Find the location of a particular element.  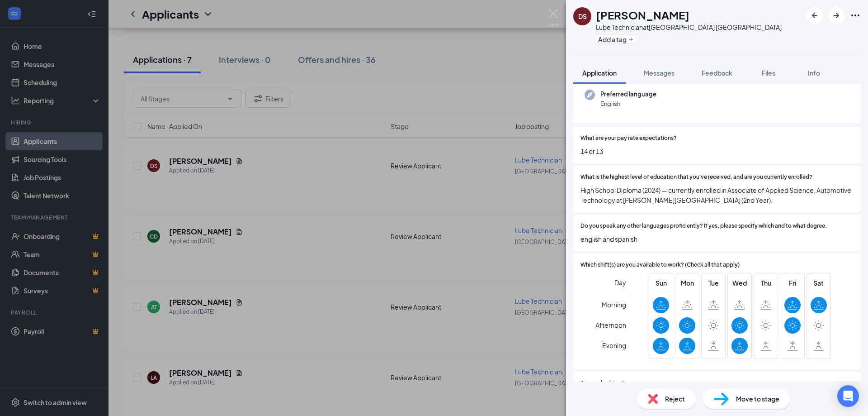

button: PlusAdd a tag is located at coordinates (616, 39).